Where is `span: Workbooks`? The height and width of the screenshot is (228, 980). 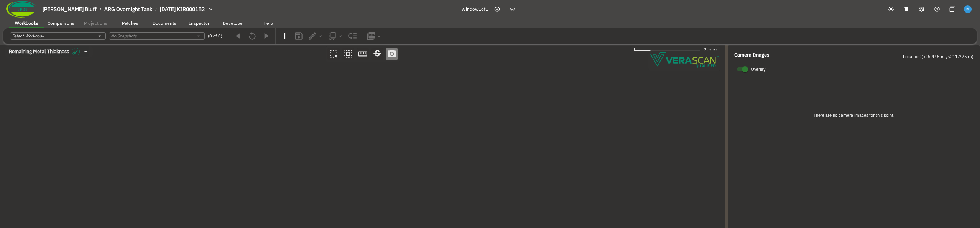 span: Workbooks is located at coordinates (27, 23).